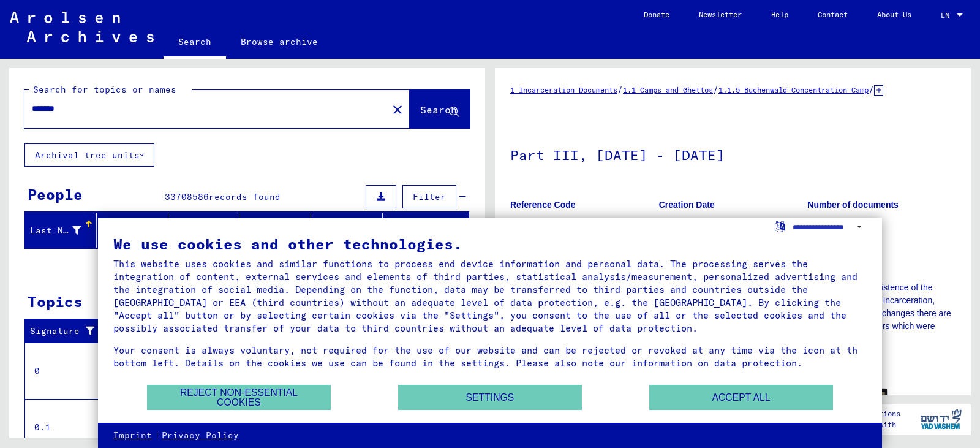  What do you see at coordinates (543, 204) in the screenshot?
I see `b: Reference Code` at bounding box center [543, 204].